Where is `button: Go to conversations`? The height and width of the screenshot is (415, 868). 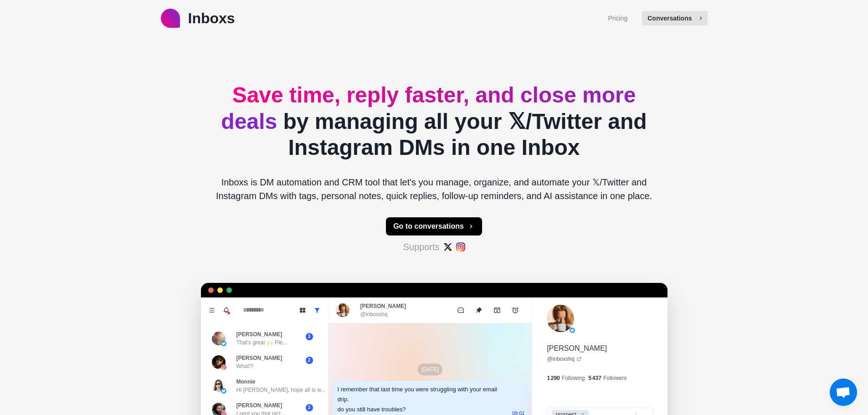
button: Go to conversations is located at coordinates (434, 227).